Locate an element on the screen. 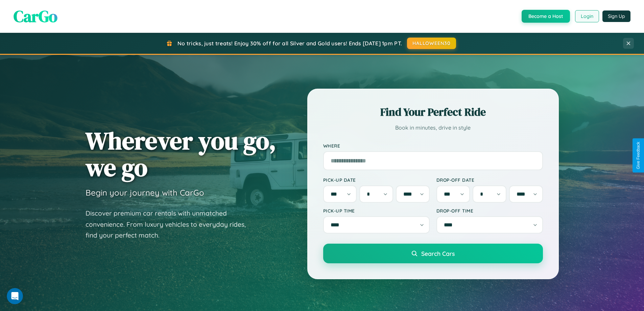 The height and width of the screenshot is (311, 644). h1: Wherever you go, we go is located at coordinates (181, 154).